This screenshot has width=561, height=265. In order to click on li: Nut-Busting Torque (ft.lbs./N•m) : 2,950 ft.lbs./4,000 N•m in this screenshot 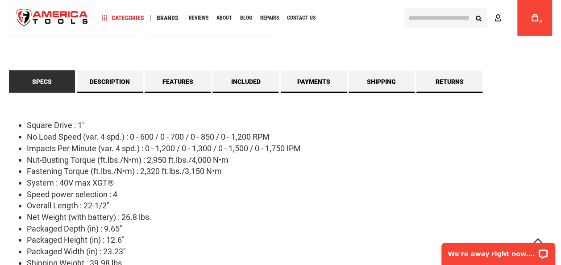, I will do `click(289, 160)`.